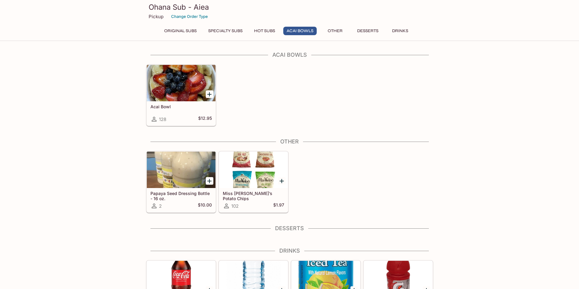 This screenshot has height=289, width=579. Describe the element at coordinates (181, 182) in the screenshot. I see `a: Papaya Seed Dressing Bottle - 16 oz.2$10.00` at that location.